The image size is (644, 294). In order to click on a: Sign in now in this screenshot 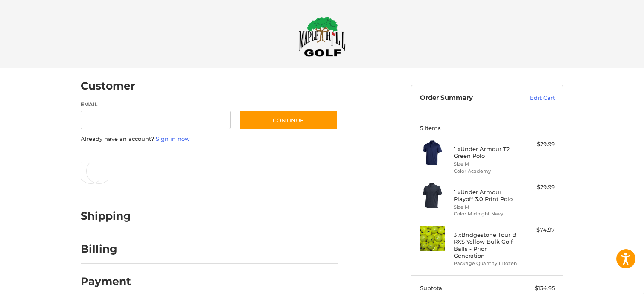, I will do `click(173, 138)`.